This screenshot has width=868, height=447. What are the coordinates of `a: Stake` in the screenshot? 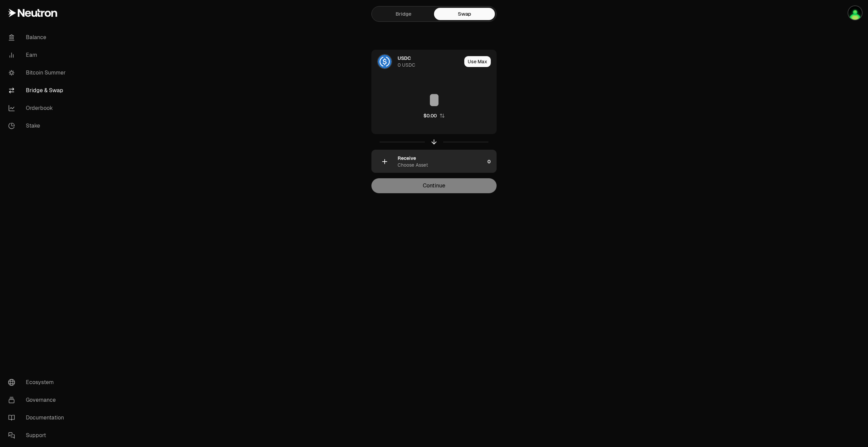 It's located at (38, 126).